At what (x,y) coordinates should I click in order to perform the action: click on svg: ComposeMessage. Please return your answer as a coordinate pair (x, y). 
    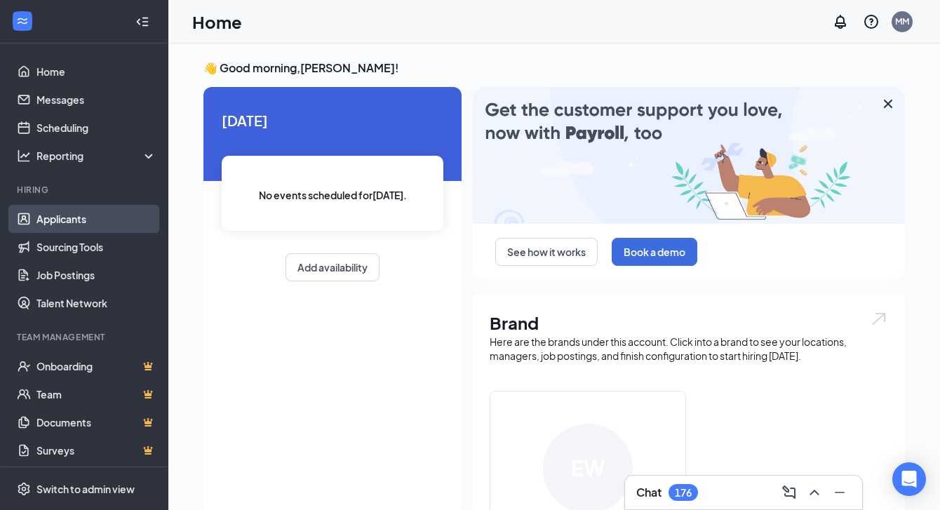
    Looking at the image, I should click on (789, 492).